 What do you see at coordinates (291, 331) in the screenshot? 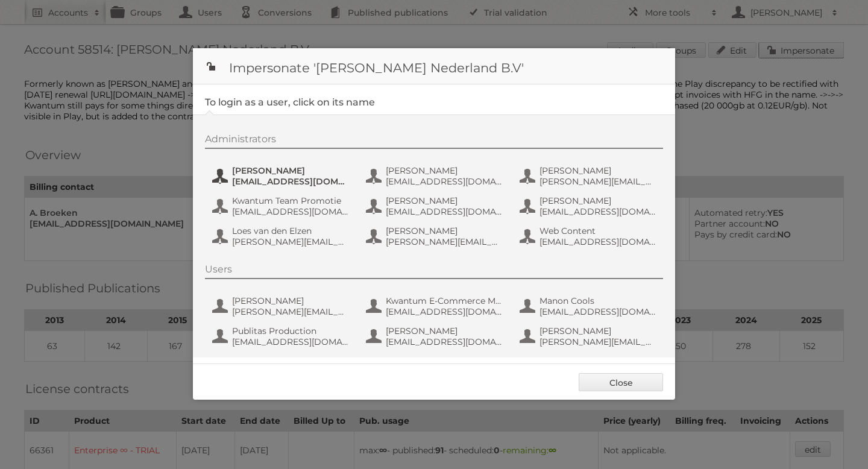
I see `span: Publitas Production` at bounding box center [291, 331].